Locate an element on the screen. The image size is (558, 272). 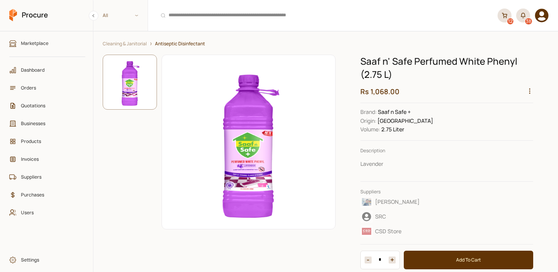
a: Settings is located at coordinates (47, 260).